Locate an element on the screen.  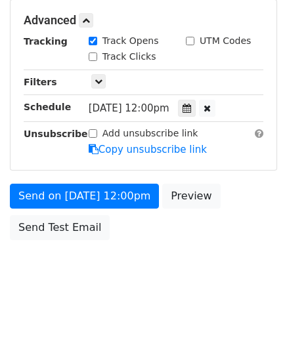
a: Copy unsubscribe link is located at coordinates (148, 150).